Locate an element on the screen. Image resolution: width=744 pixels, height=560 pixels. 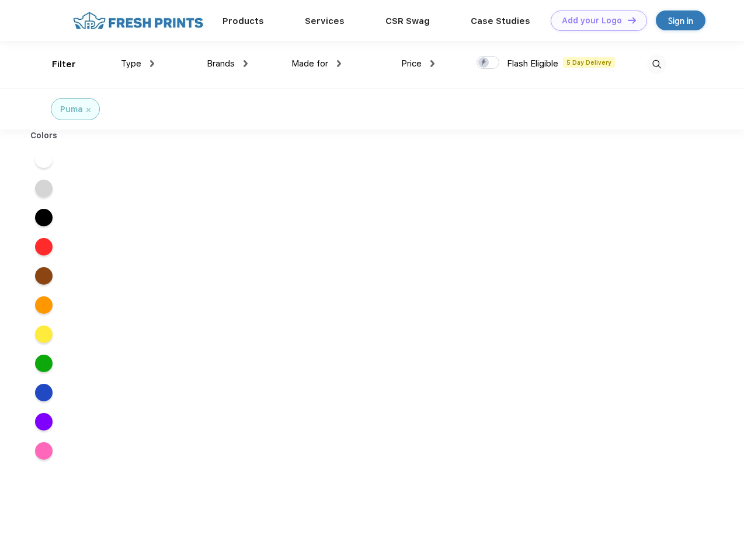
span: Made for is located at coordinates (309, 63).